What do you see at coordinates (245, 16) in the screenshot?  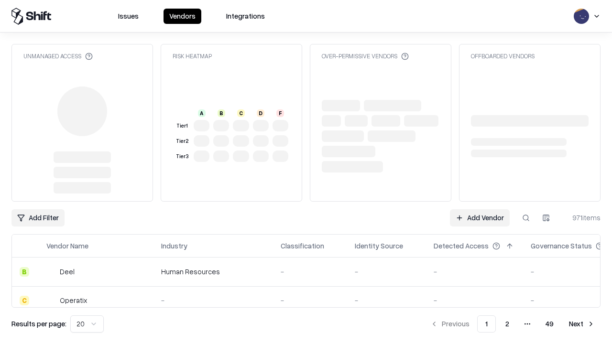 I see `button: Integrations` at bounding box center [245, 16].